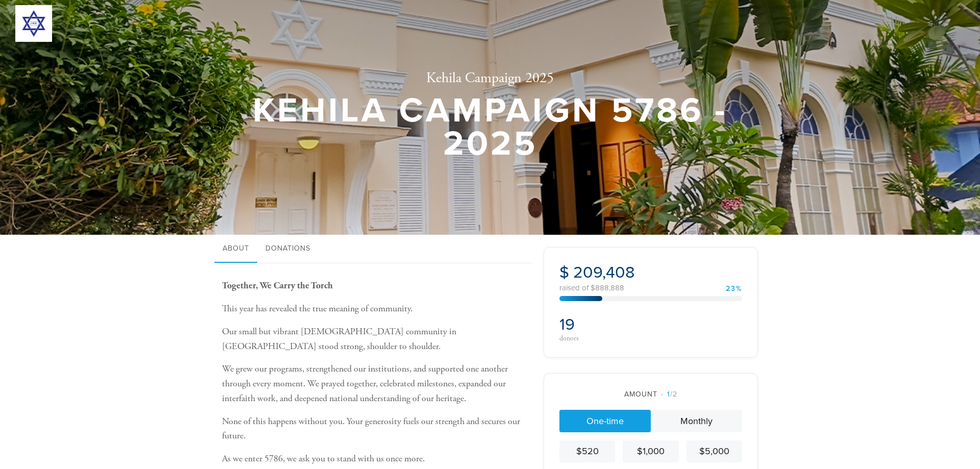 The image size is (980, 469). I want to click on a: $520, so click(587, 451).